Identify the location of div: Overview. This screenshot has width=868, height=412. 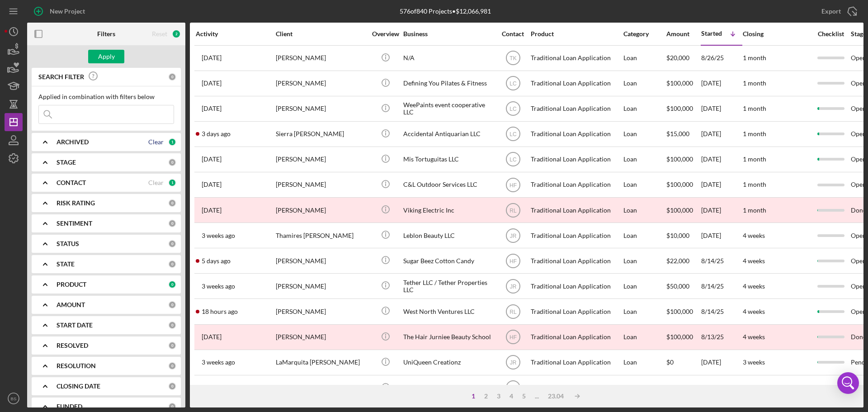
(385, 34).